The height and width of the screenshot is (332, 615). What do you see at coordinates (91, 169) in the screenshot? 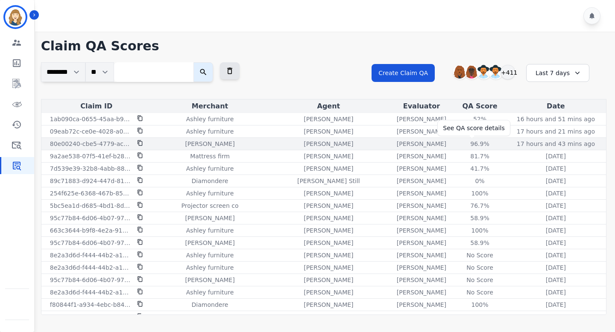
I see `p: 7d539e39-32b8-4abb-88dc-2b2d5e29ea5b` at bounding box center [91, 169].